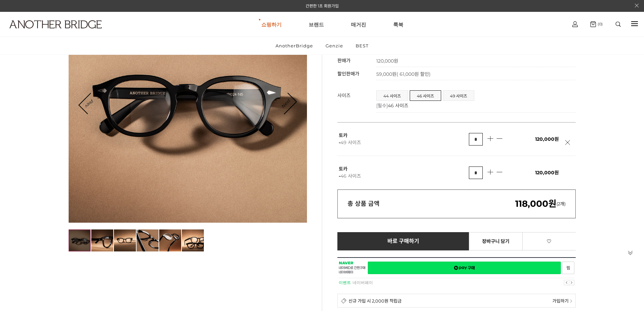  I want to click on em: 118,000원, so click(536, 204).